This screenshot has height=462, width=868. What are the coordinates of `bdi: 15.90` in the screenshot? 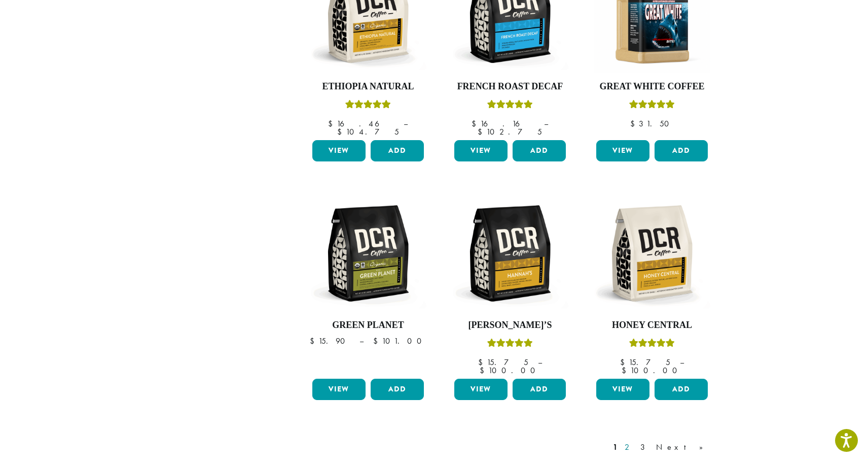 It's located at (330, 341).